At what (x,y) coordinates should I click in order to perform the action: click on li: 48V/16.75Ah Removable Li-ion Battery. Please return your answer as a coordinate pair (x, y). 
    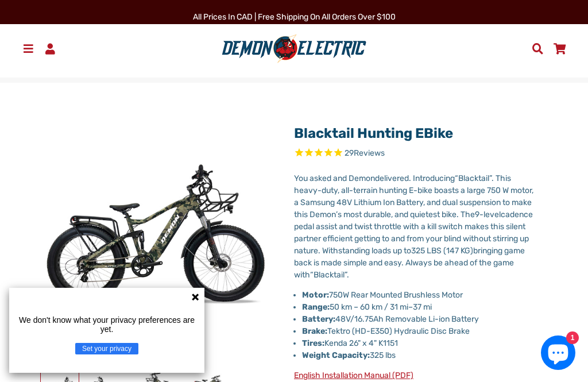
    Looking at the image, I should click on (419, 318).